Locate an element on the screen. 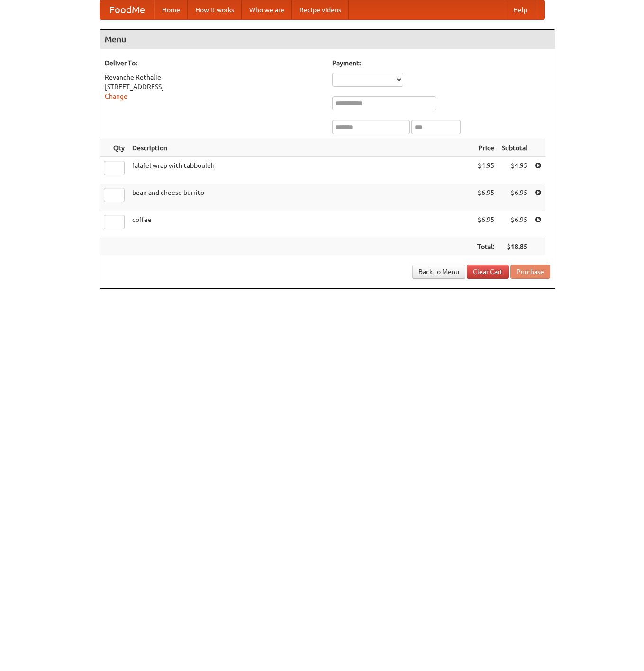  h4: Menu is located at coordinates (328, 40).